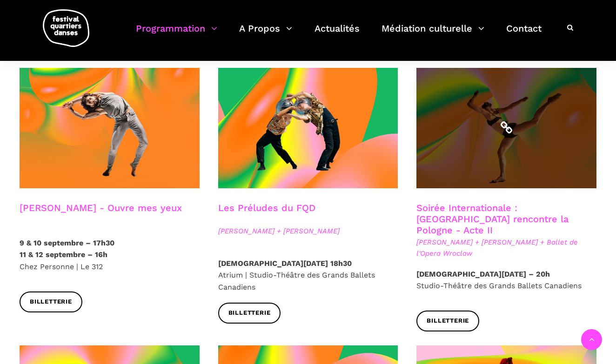  Describe the element at coordinates (266, 34) in the screenshot. I see `a: A Propos` at that location.